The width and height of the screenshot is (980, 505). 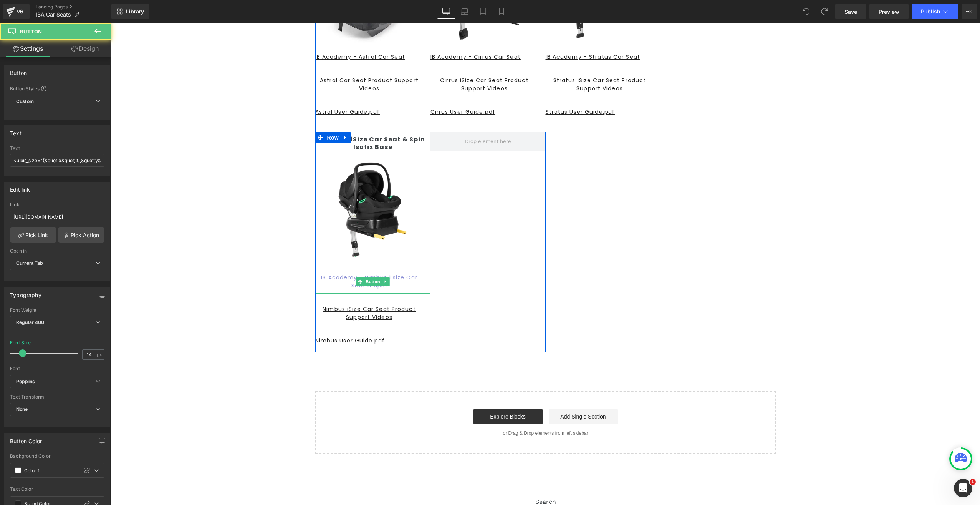 I want to click on a: Search, so click(x=435, y=478).